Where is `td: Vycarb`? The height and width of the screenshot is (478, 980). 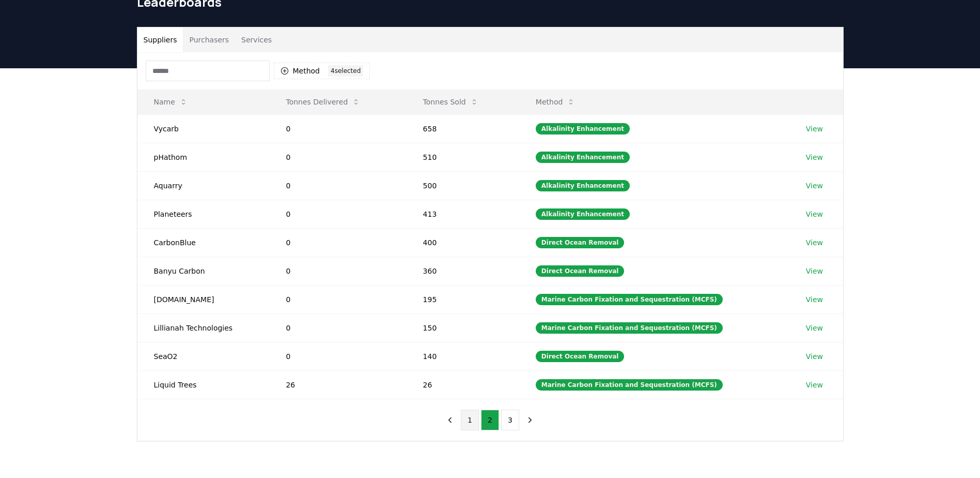 td: Vycarb is located at coordinates (203, 129).